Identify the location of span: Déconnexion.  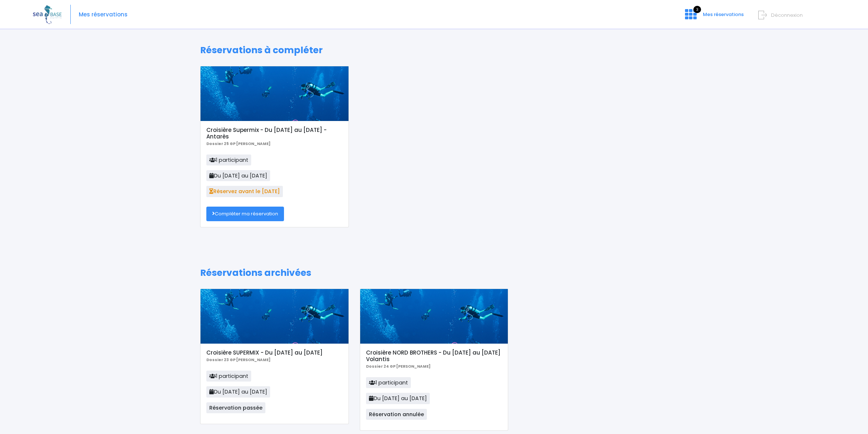
(786, 14).